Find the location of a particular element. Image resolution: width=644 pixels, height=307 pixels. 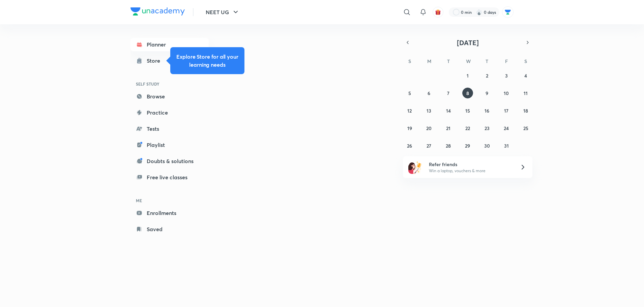

abbr: October 28, 2025 is located at coordinates (448, 145).